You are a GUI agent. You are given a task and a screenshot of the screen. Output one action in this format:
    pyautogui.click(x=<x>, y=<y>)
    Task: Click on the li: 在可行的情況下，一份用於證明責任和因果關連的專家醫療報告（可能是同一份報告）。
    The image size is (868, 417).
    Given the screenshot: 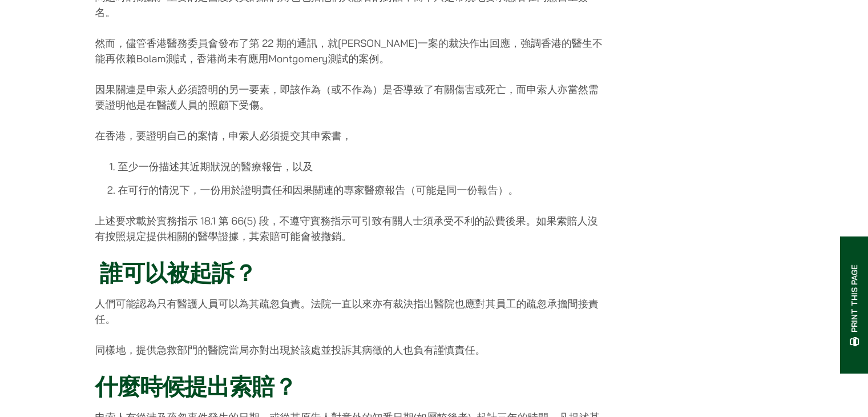 What is the action you would take?
    pyautogui.click(x=360, y=190)
    